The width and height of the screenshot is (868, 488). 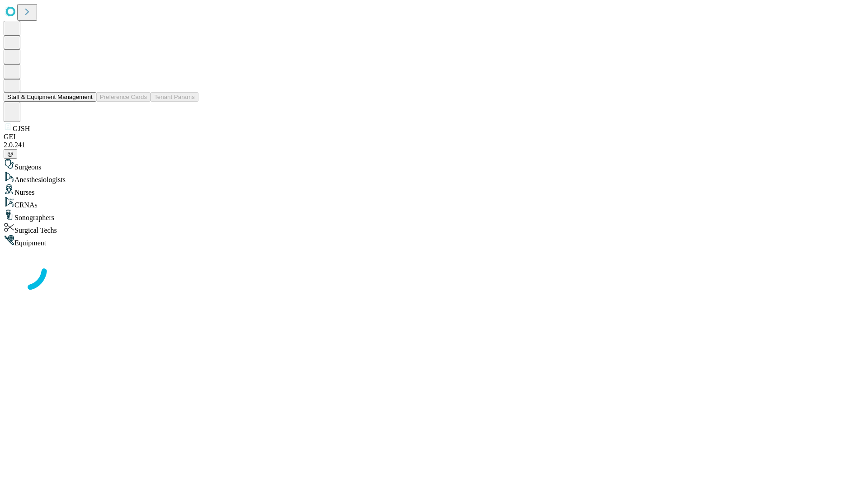 I want to click on div: Equipment, so click(x=434, y=241).